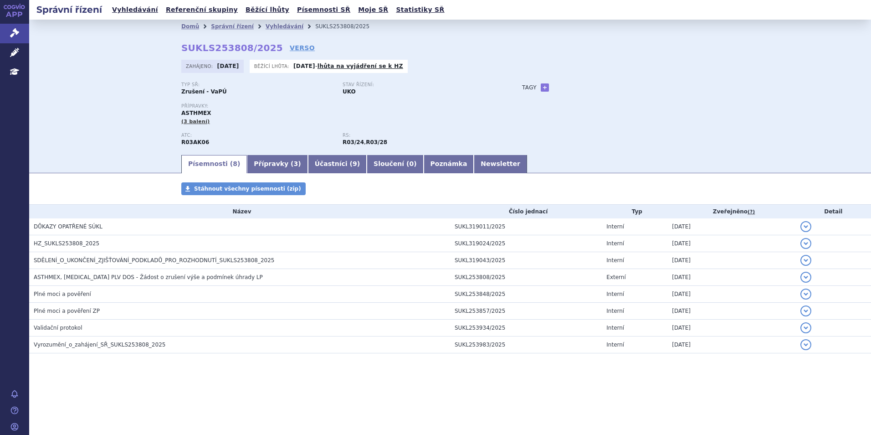 This screenshot has width=871, height=435. Describe the element at coordinates (190, 26) in the screenshot. I see `a: Domů` at that location.